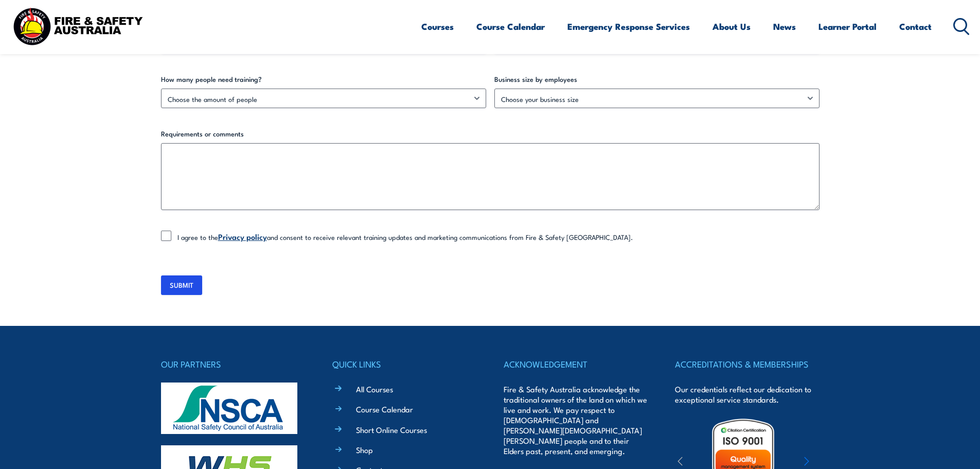 The image size is (980, 469). I want to click on a: News, so click(785, 26).